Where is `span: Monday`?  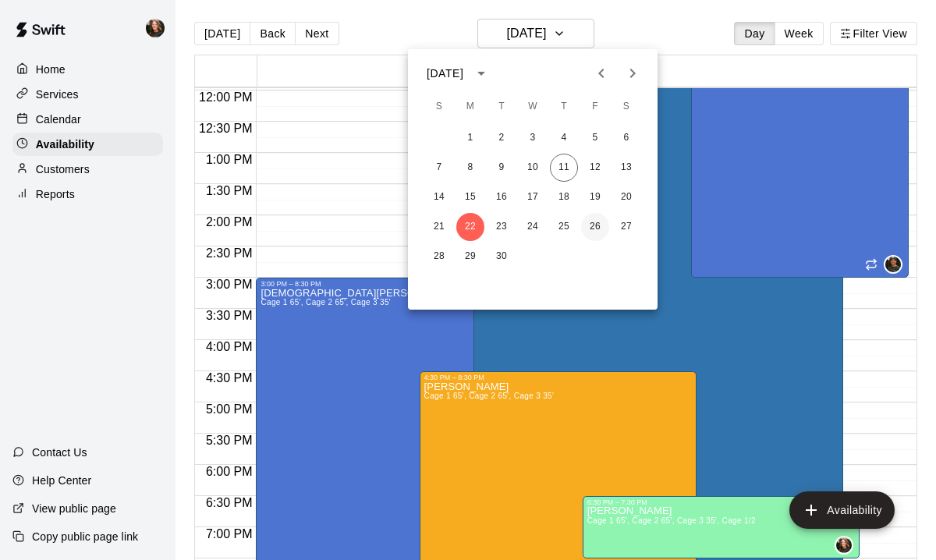
span: Monday is located at coordinates (471, 107).